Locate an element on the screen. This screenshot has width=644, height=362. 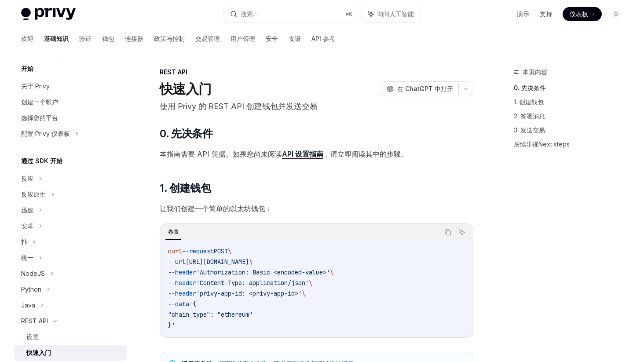
font: NodeJS is located at coordinates (33, 273).